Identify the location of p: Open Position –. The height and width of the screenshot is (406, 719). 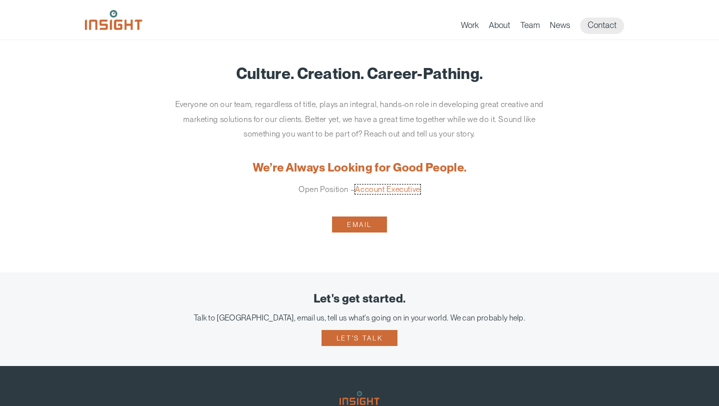
(360, 189).